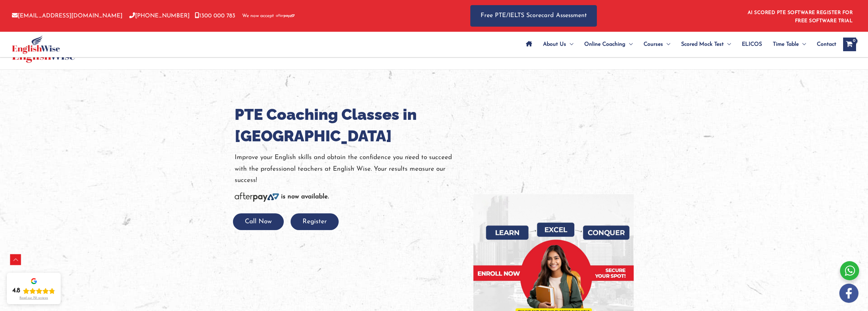 This screenshot has width=868, height=311. I want to click on span: Online Coaching, so click(604, 44).